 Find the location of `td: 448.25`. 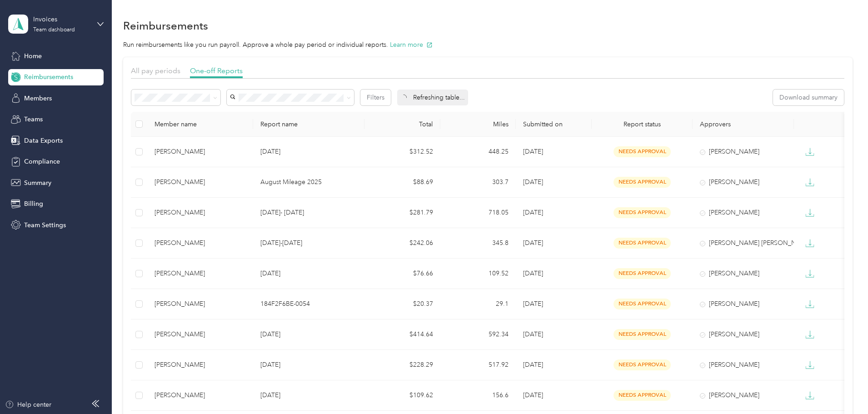

td: 448.25 is located at coordinates (478, 152).